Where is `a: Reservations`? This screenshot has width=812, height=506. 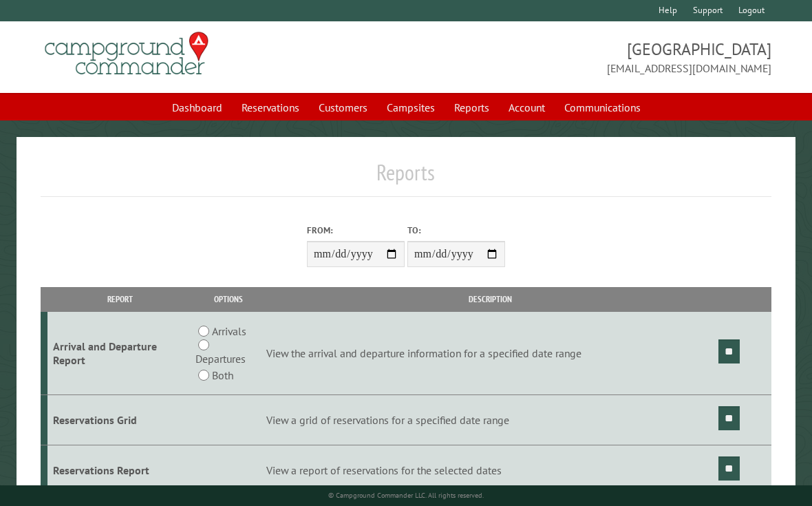
a: Reservations is located at coordinates (270, 107).